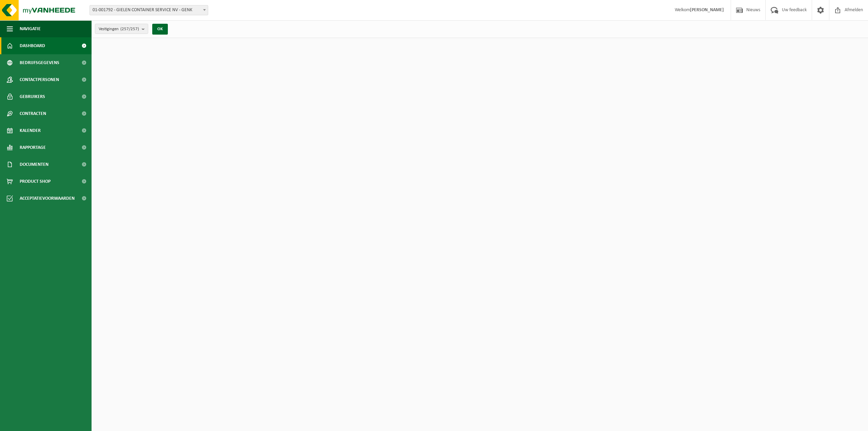  I want to click on button: Vestigingen(257/257), so click(121, 29).